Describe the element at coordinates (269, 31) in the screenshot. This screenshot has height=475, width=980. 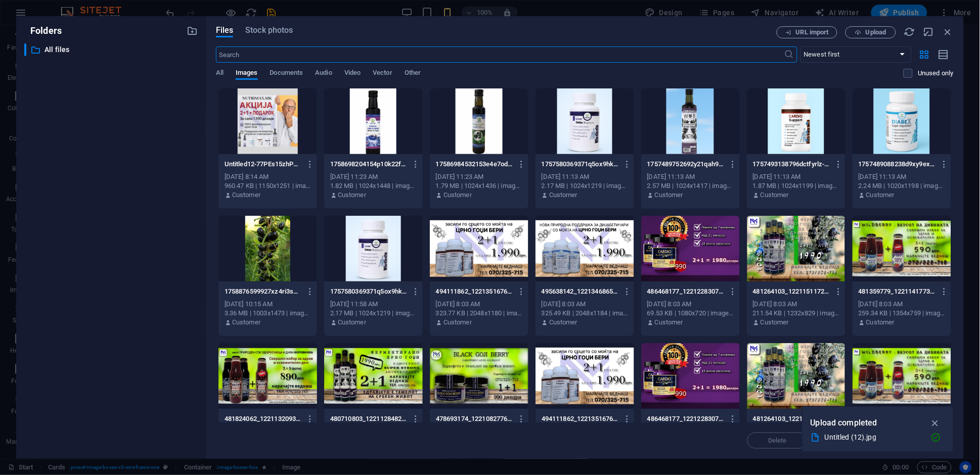
I see `span: Stock photos` at that location.